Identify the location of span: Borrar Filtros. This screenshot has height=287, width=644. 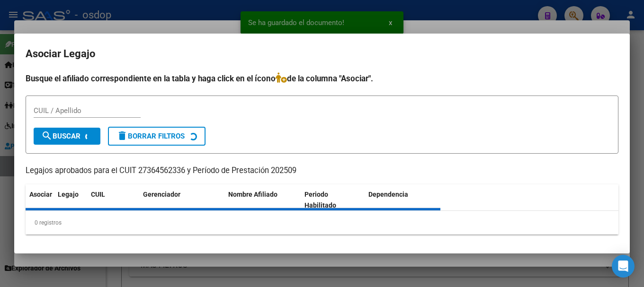
(151, 136).